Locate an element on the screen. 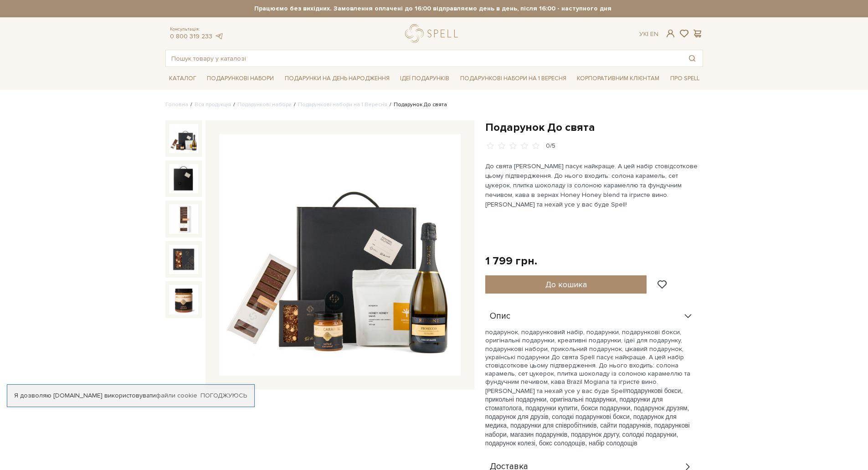 The image size is (868, 470). strong: Працюємо без вихідних. Замовлення оплачені до 16:00 відправляємо день в день, після 16:00 - насту... is located at coordinates (433, 9).